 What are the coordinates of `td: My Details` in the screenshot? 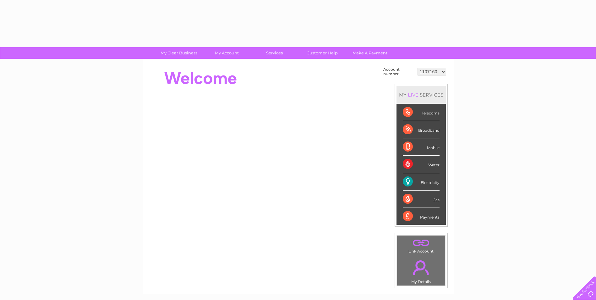 It's located at (421, 270).